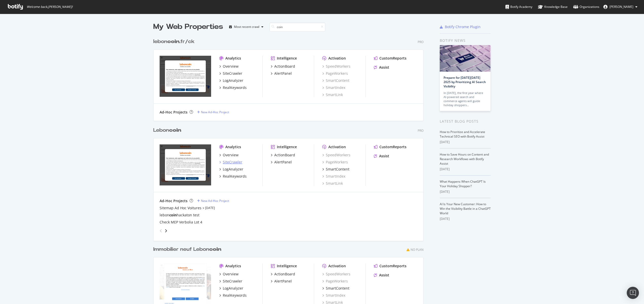 The image size is (644, 304). What do you see at coordinates (179, 215) in the screenshot?
I see `a: leboncoinhackaton test` at bounding box center [179, 215].